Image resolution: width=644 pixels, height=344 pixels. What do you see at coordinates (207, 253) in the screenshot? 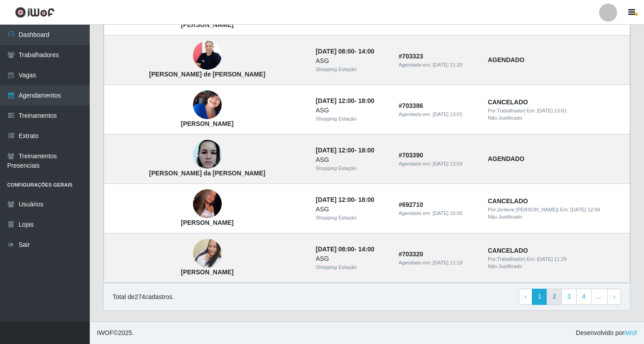
I see `img: Ligiane Samara da Silva` at bounding box center [207, 253].